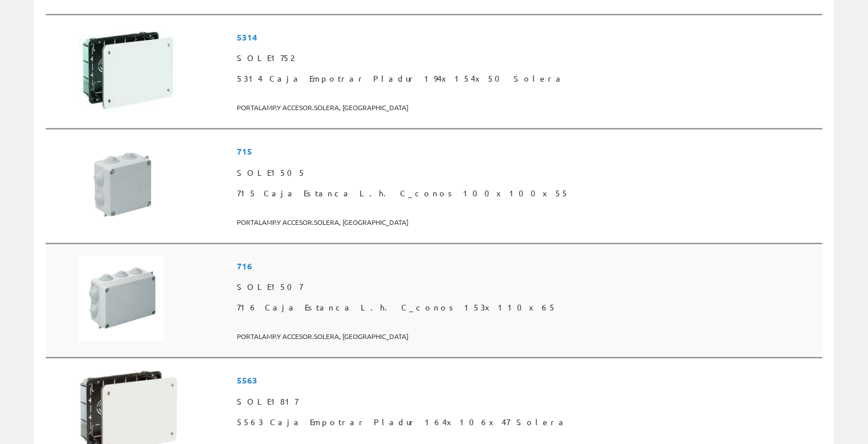 The image size is (868, 444). Describe the element at coordinates (528, 402) in the screenshot. I see `span: SOLE1817` at that location.